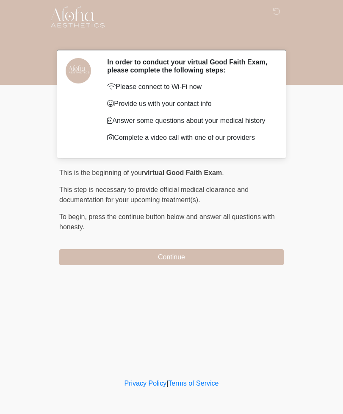 The height and width of the screenshot is (414, 343). Describe the element at coordinates (183, 173) in the screenshot. I see `strong: virtual Good Faith Exam` at that location.